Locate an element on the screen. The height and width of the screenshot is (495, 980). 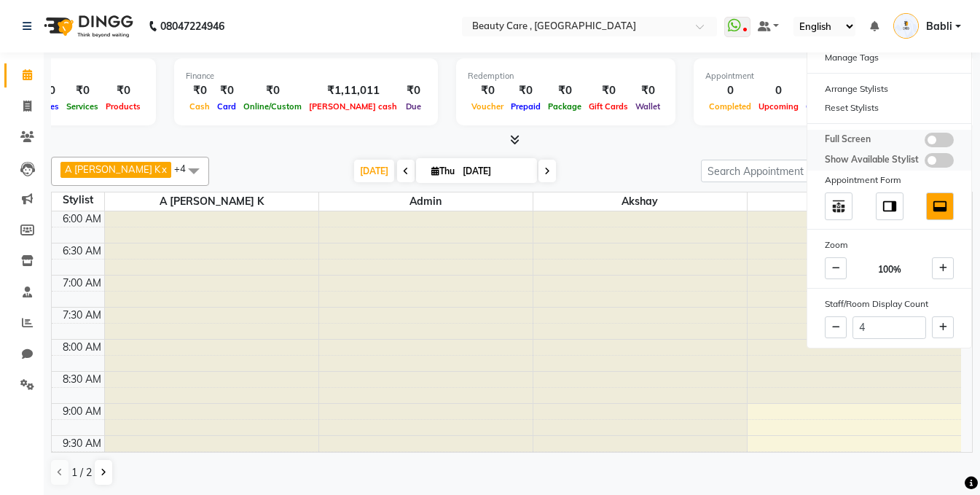
span: Package is located at coordinates (565, 107).